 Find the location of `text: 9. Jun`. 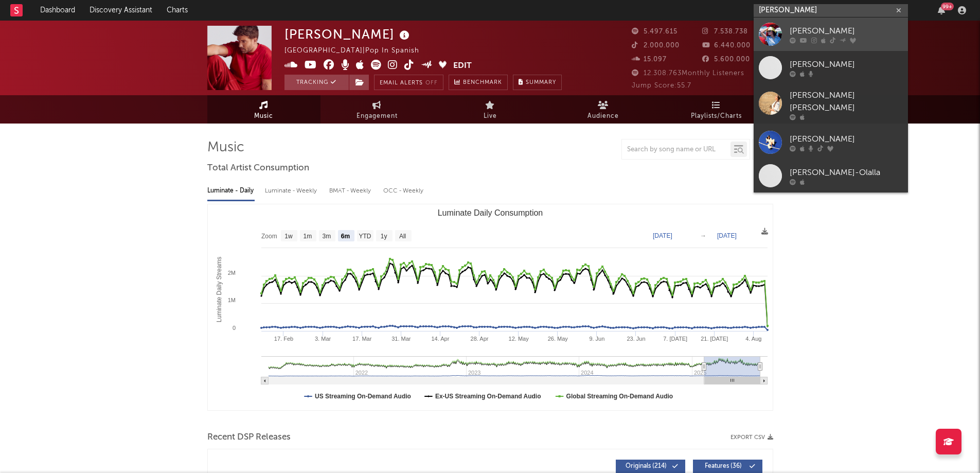

text: 9. Jun is located at coordinates (597, 339).